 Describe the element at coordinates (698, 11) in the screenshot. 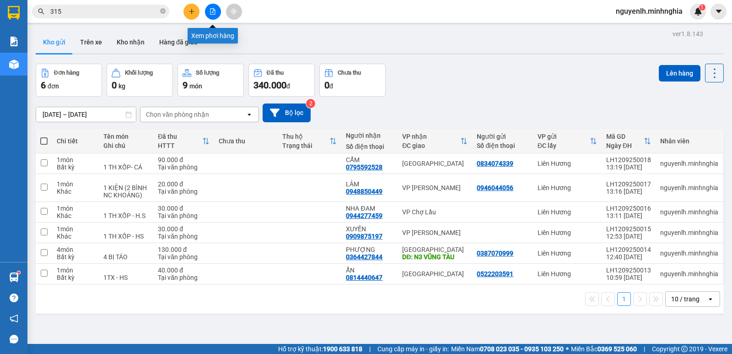

I see `img: icon-new-feature` at that location.